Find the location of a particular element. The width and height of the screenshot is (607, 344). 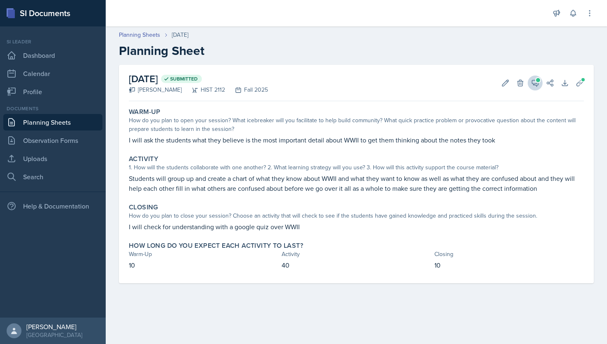

a: Search is located at coordinates (53, 177).